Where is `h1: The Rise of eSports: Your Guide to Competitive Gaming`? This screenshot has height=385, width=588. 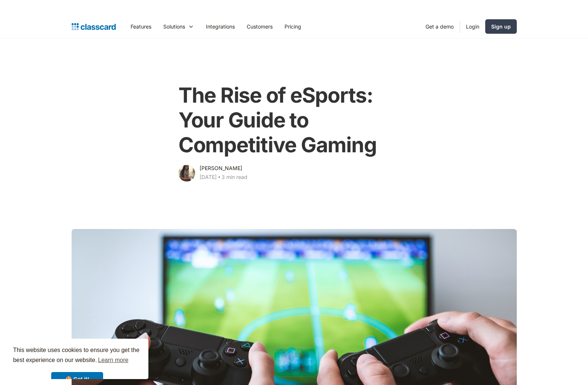 h1: The Rise of eSports: Your Guide to Competitive Gaming is located at coordinates (294, 120).